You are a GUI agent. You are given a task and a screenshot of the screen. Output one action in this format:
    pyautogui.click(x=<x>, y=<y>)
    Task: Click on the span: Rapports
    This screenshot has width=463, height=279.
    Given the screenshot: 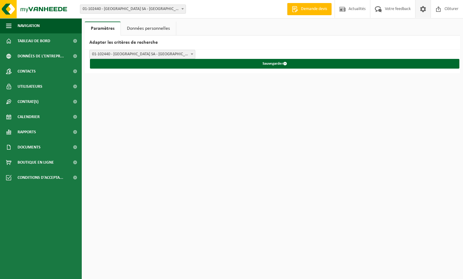 What is the action you would take?
    pyautogui.click(x=27, y=132)
    